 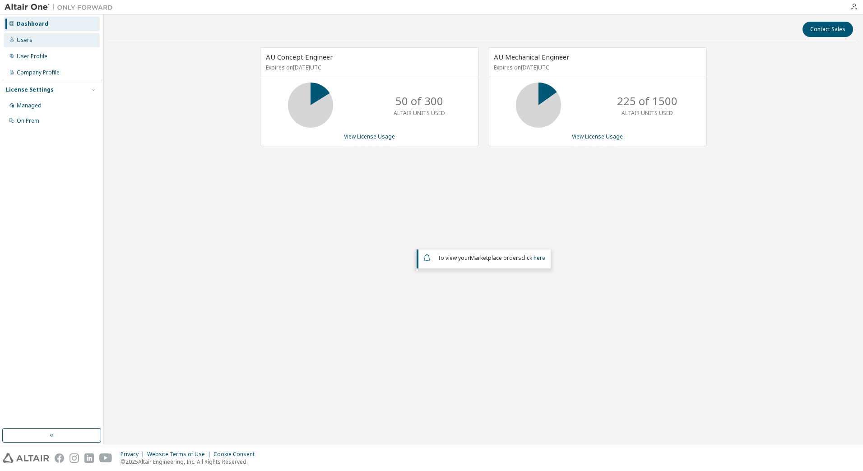 What do you see at coordinates (32, 56) in the screenshot?
I see `div: User Profile` at bounding box center [32, 56].